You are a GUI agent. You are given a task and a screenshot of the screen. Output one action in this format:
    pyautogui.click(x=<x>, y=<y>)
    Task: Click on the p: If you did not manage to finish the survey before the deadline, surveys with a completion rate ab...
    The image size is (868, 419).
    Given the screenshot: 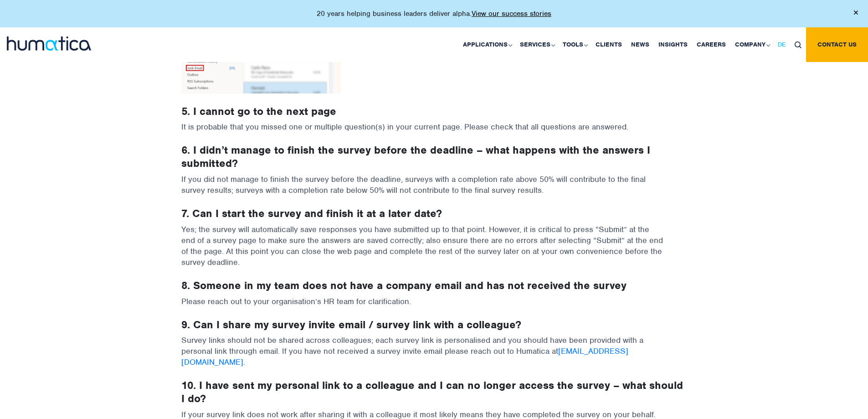 What is the action you would take?
    pyautogui.click(x=435, y=190)
    